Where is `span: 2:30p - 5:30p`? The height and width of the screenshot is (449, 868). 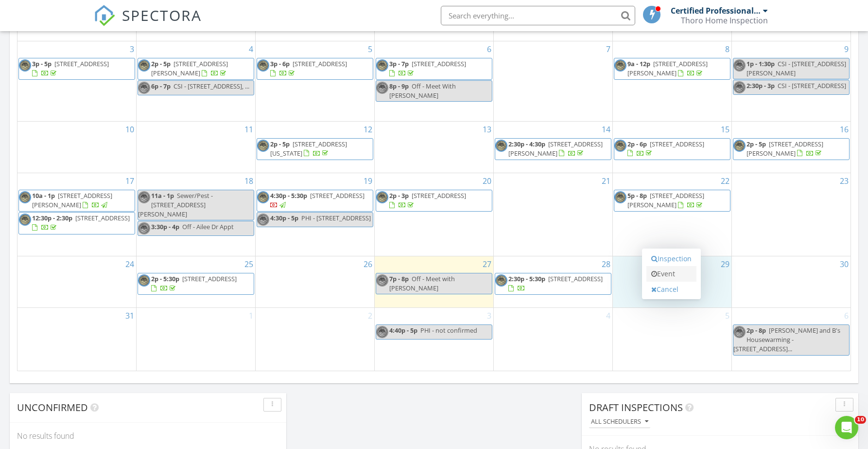
span: 2:30p - 5:30p is located at coordinates (527, 279).